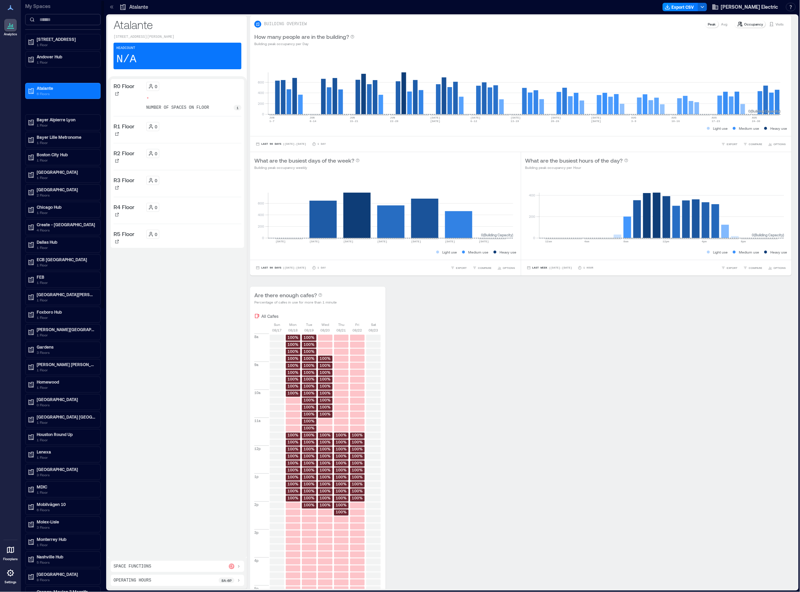  I want to click on p: 6 Floors, so click(66, 509).